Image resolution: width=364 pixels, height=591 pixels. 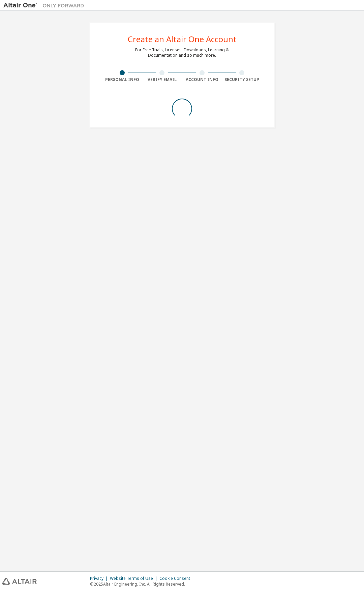 What do you see at coordinates (243, 79) in the screenshot?
I see `div: Security Setup` at bounding box center [243, 79].